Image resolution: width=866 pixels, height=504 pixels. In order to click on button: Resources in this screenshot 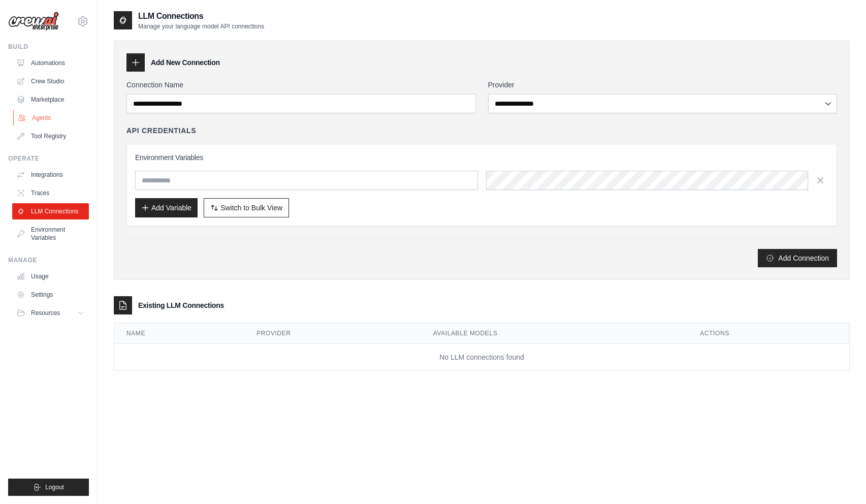, I will do `click(50, 313)`.